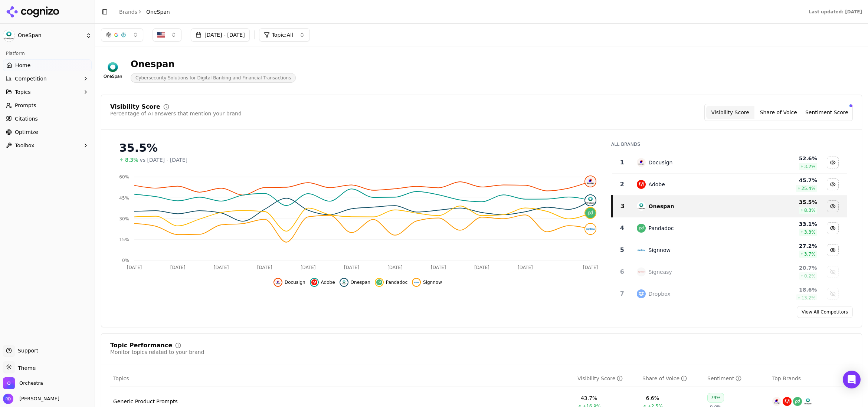  Describe the element at coordinates (716, 398) in the screenshot. I see `div: 79%` at that location.